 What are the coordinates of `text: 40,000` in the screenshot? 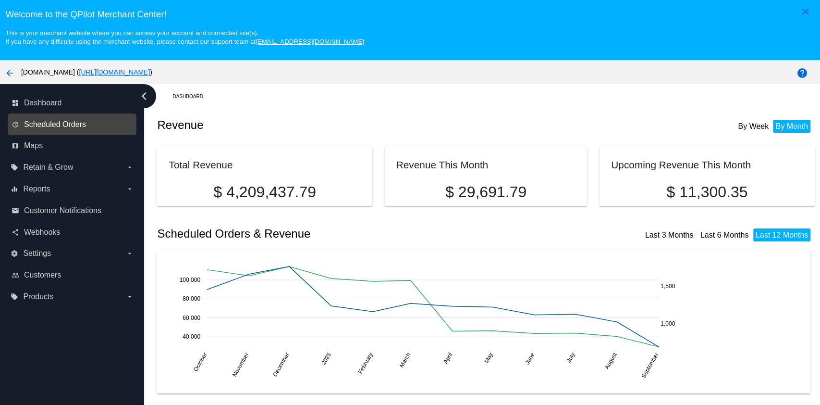 It's located at (192, 336).